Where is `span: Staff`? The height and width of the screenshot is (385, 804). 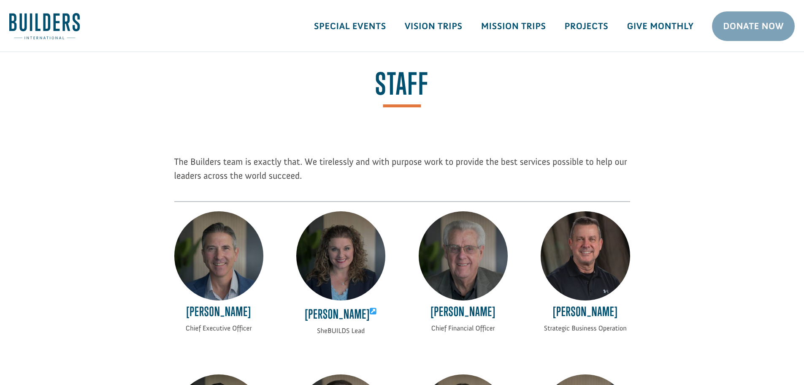 span: Staff is located at coordinates (402, 88).